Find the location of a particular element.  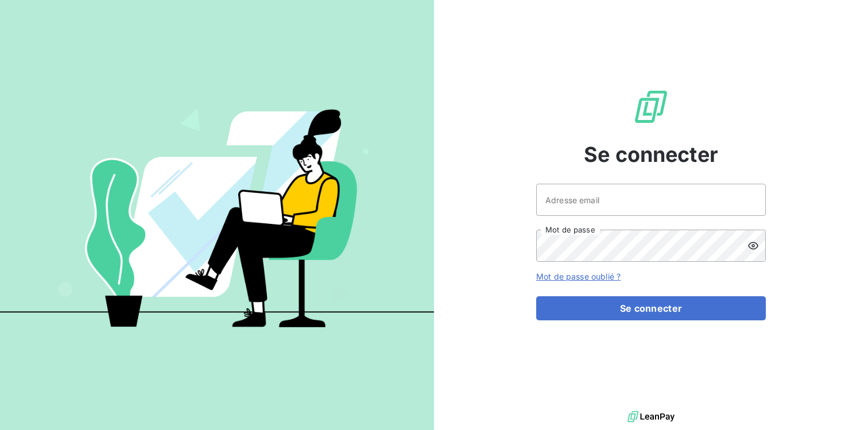

a: Mot de passe oublié ? is located at coordinates (578, 276).